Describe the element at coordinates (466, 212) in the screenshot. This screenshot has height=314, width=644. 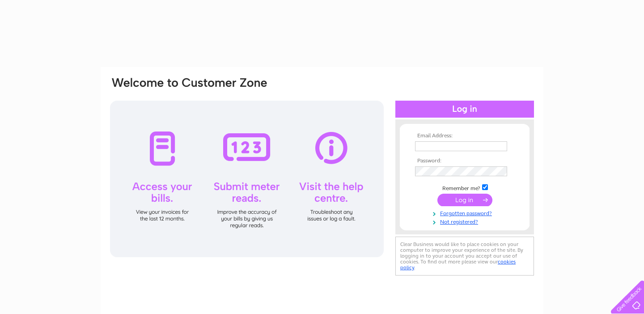
I see `a: Forgotten password?` at that location.